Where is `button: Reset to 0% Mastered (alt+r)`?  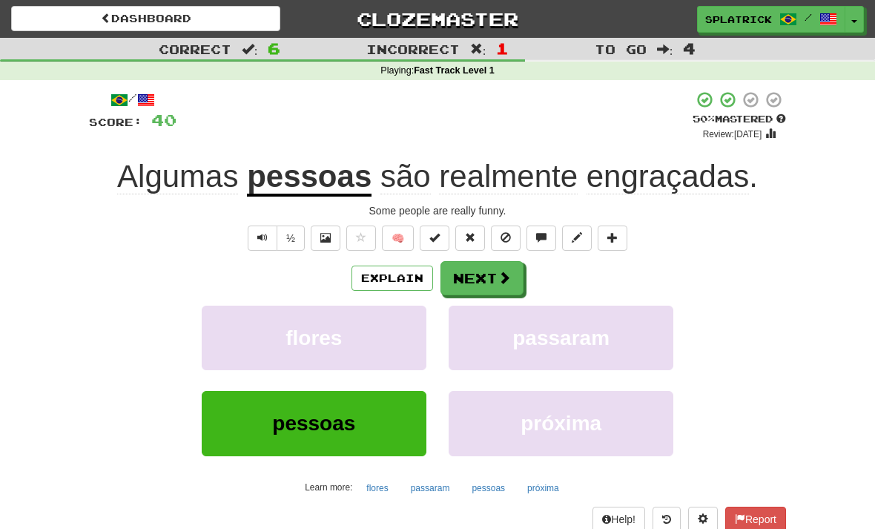
button: Reset to 0% Mastered (alt+r) is located at coordinates (470, 238).